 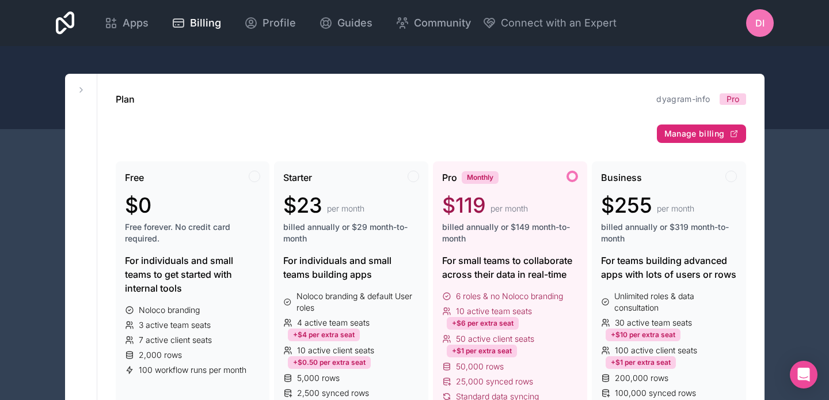 What do you see at coordinates (160, 355) in the screenshot?
I see `span: 2,000 rows` at bounding box center [160, 355].